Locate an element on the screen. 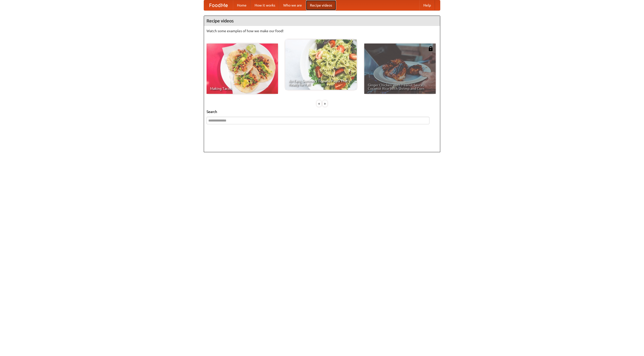  a: How it works is located at coordinates (265, 5).